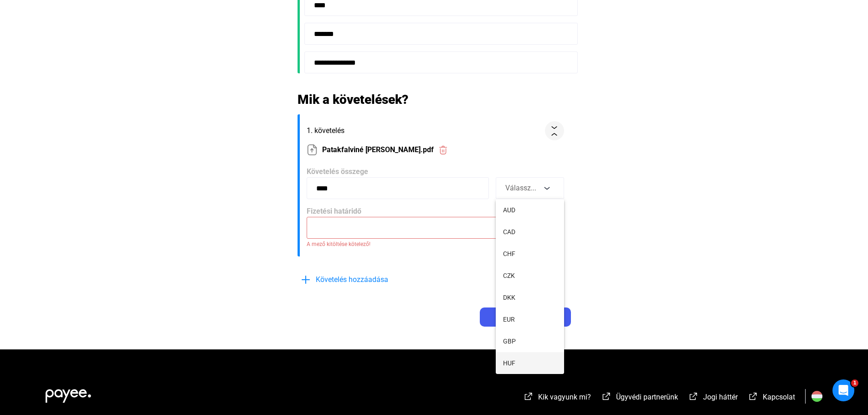  I want to click on span: DKK, so click(509, 297).